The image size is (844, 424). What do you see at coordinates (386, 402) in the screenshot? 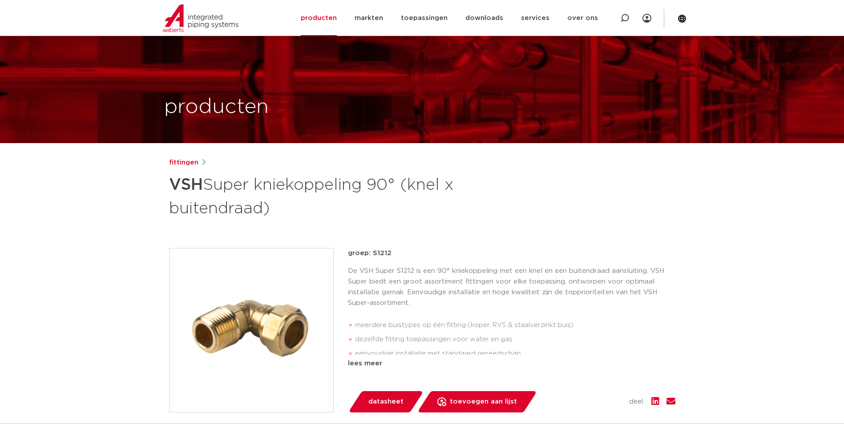
I see `a: datasheet` at bounding box center [386, 402].